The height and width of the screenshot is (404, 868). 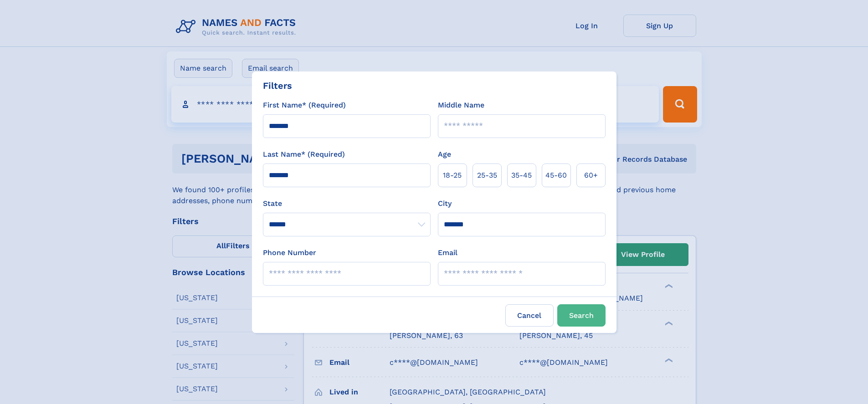 What do you see at coordinates (304, 154) in the screenshot?
I see `label: Last Name* (Required)` at bounding box center [304, 154].